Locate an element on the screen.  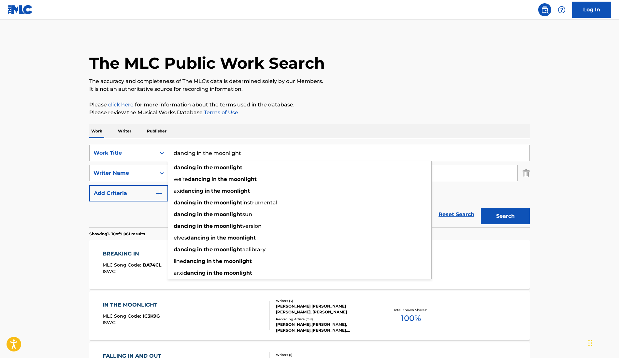
div: Chat Widget is located at coordinates (602, 343).